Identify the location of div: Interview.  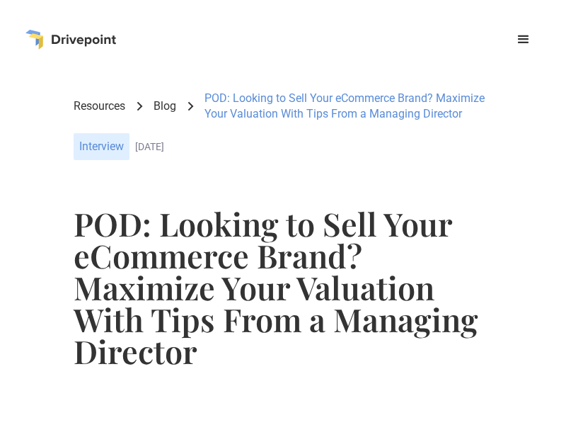
(101, 147).